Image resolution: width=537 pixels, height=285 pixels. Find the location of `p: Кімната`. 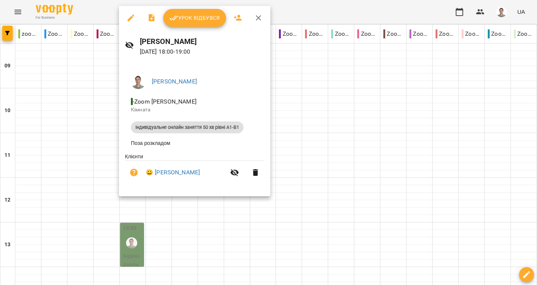

p: Кімната is located at coordinates (195, 110).